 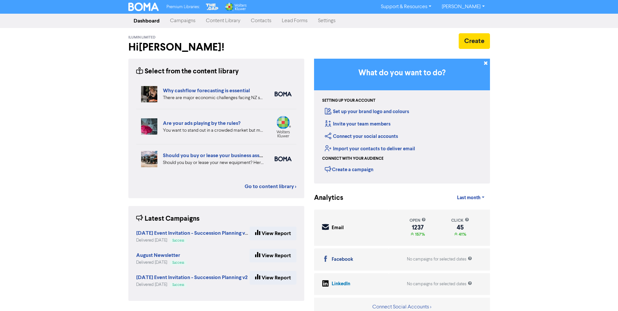 I want to click on div: Chat Widget, so click(x=602, y=295).